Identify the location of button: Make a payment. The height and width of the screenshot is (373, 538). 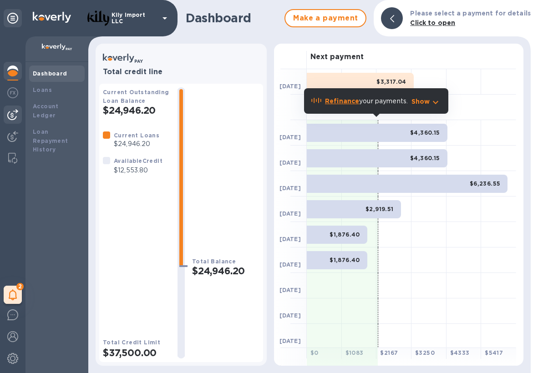
(325, 18).